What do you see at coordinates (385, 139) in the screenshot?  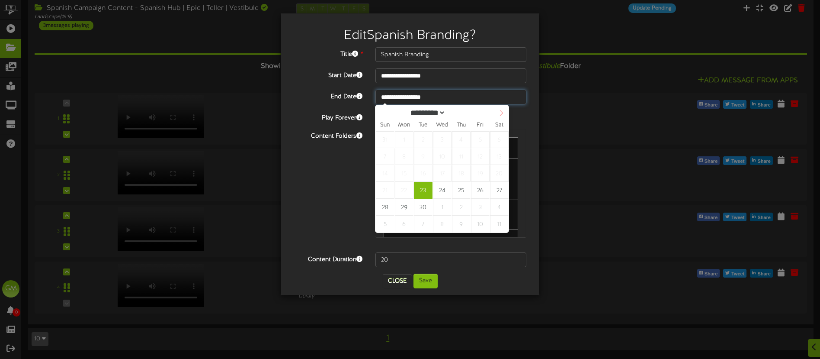 I see `span: August 31, 2025` at bounding box center [385, 139].